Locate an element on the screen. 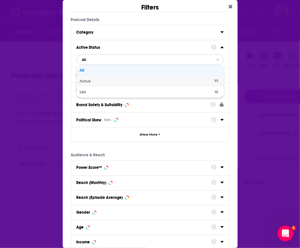 This screenshot has height=248, width=300. button: Political SkewBeta is located at coordinates (144, 120).